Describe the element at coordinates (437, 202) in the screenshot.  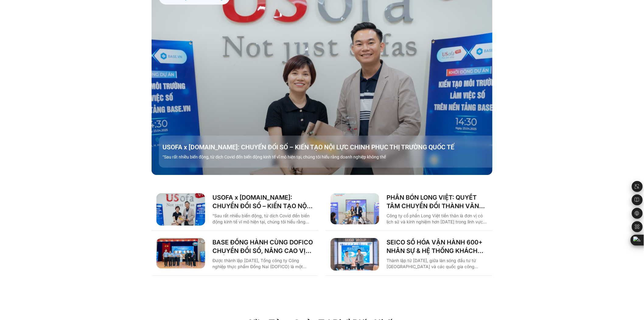
I see `a: PHÂN BÓN LONG VIỆT: QUYẾT TÂM CHUYỂN ĐỔI THÀNH VĂN PHÒNG SỐ, GIẢM CÁC THỦ TỤC GIẤY TỜ` at that location.